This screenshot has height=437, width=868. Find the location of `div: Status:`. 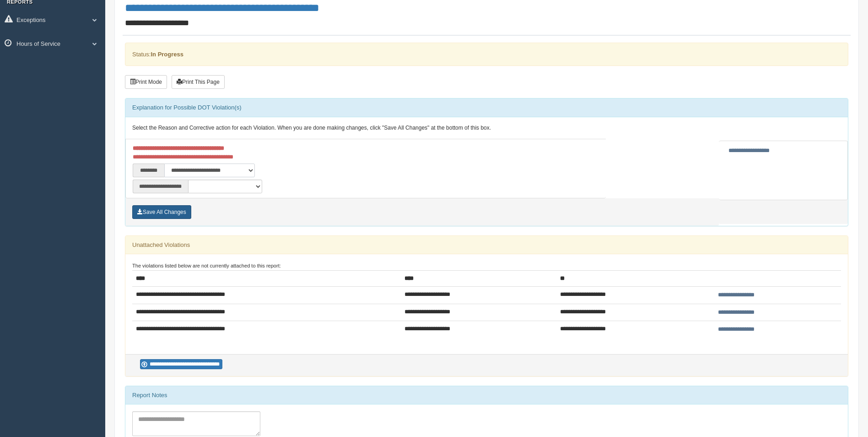

div: Status: is located at coordinates (487, 54).